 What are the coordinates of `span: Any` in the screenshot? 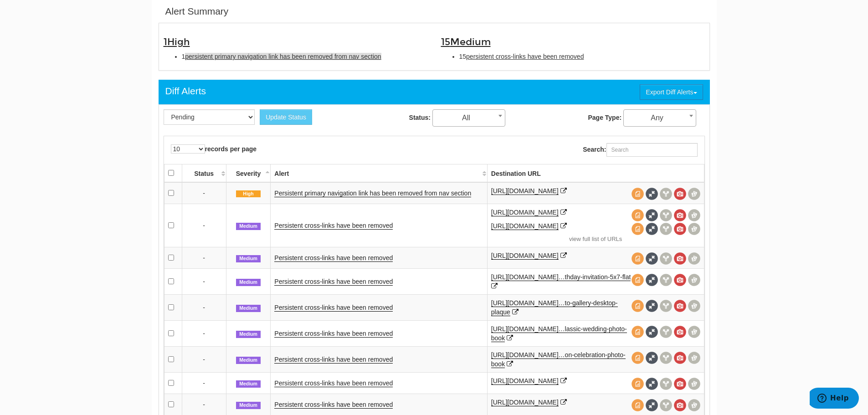 It's located at (660, 118).